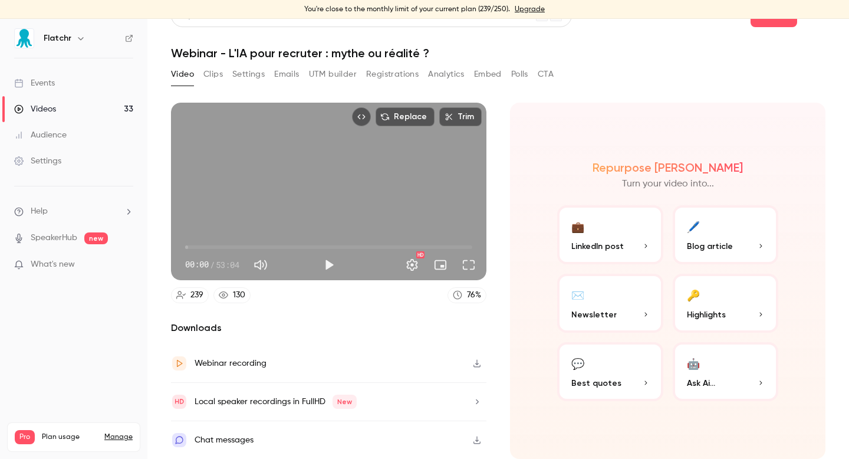 This screenshot has height=459, width=849. What do you see at coordinates (275, 402) in the screenshot?
I see `div: Local speaker recordings in FullHD` at bounding box center [275, 402].